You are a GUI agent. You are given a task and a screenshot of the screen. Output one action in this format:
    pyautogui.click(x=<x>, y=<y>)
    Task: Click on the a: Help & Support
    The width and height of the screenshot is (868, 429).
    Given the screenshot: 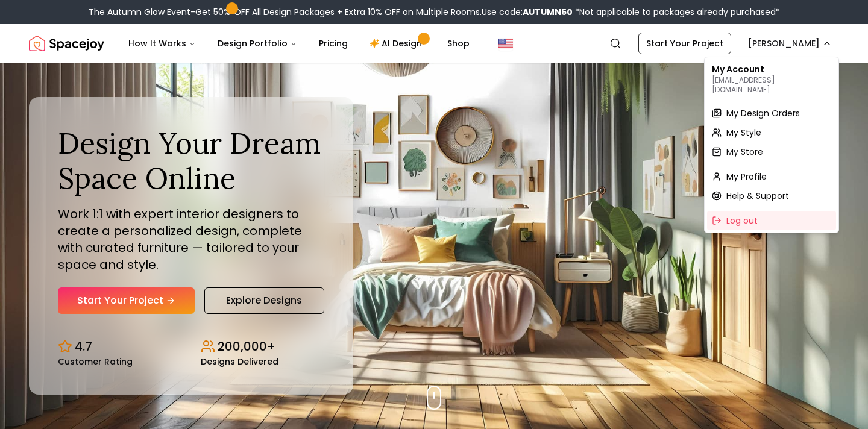 What is the action you would take?
    pyautogui.click(x=772, y=196)
    